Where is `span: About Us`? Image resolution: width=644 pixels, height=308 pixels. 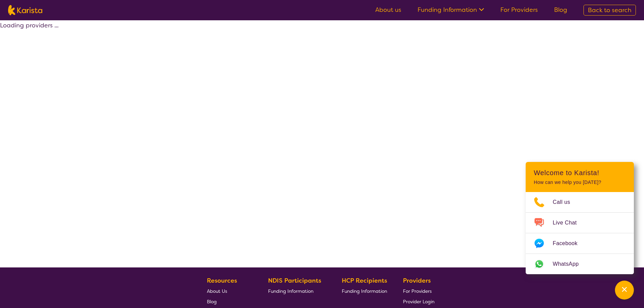 span: About Us is located at coordinates (217, 291).